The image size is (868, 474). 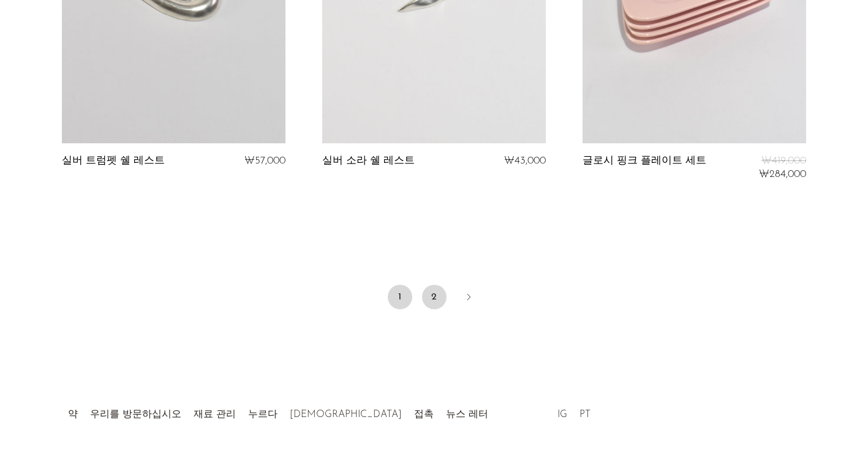 What do you see at coordinates (73, 415) in the screenshot?
I see `a: 약` at bounding box center [73, 415].